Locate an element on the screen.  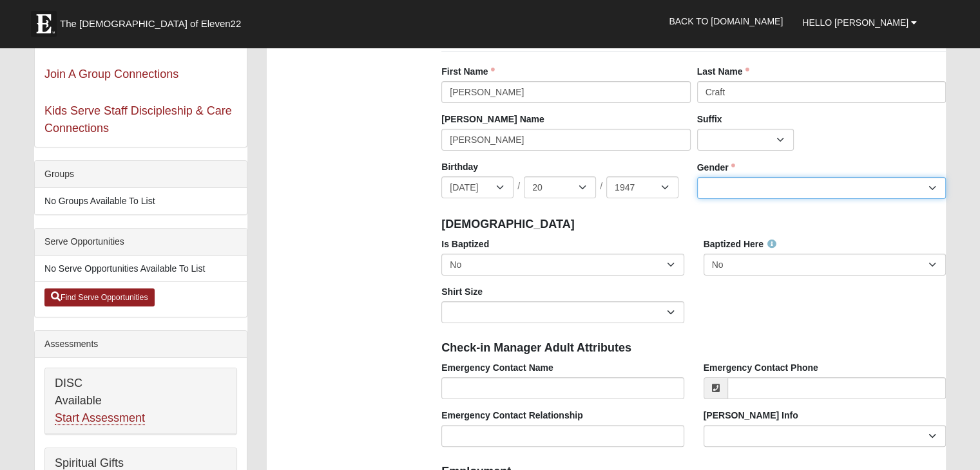
h4: Check-in Manager Adult Attributes is located at coordinates (693, 348).